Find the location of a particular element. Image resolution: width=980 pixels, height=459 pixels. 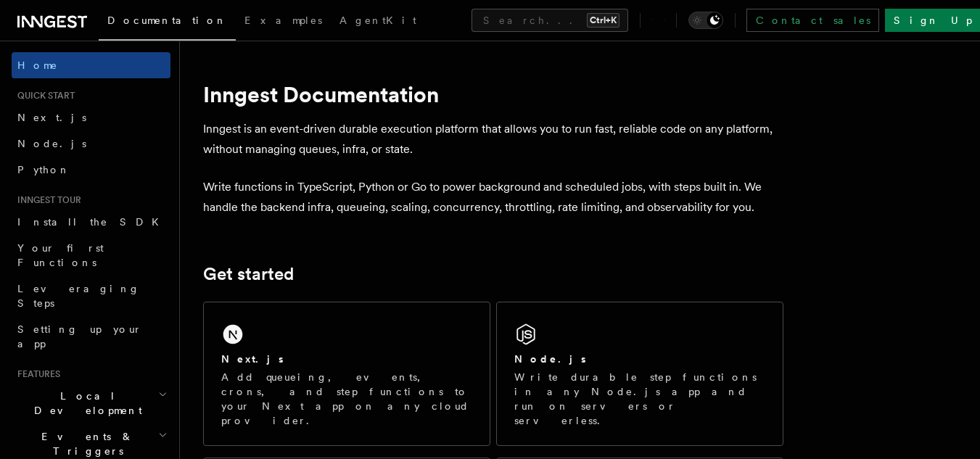

a: Python is located at coordinates (91, 170).